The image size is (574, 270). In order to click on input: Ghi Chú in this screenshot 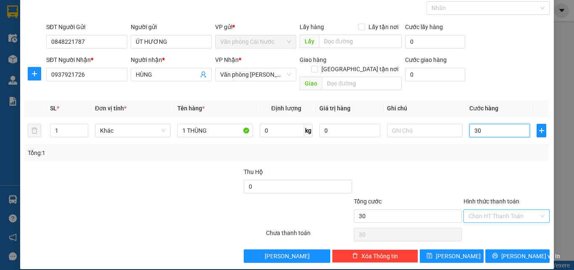, I will do `click(425, 130)`.